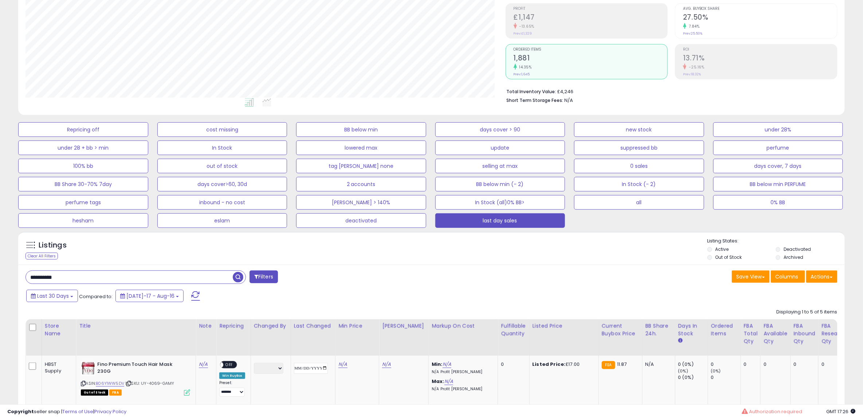  What do you see at coordinates (83, 184) in the screenshot?
I see `button: BB Share 30-70% 7day` at bounding box center [83, 184].